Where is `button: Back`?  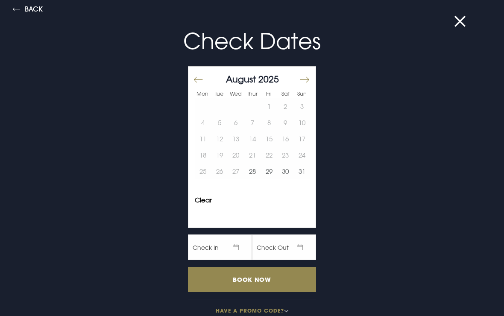
button: Back is located at coordinates (28, 10).